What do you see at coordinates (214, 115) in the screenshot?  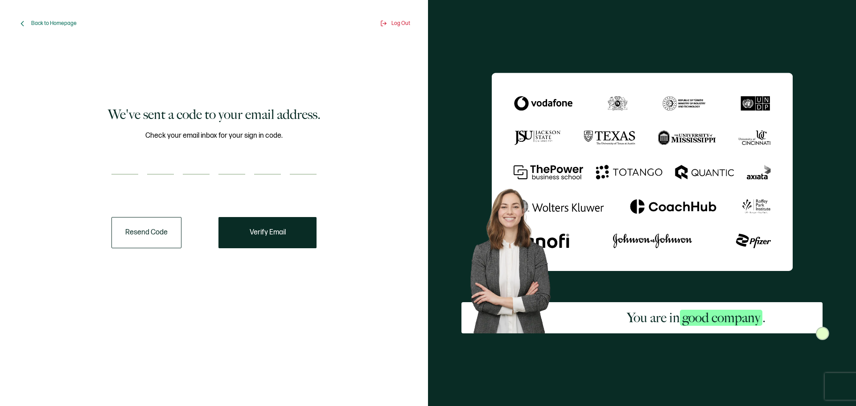 I see `h1: We've sent a code to your email address.` at bounding box center [214, 115].